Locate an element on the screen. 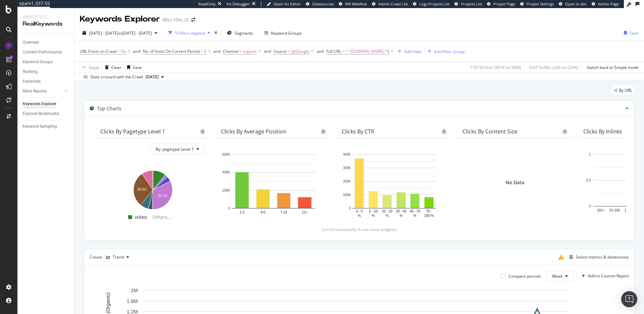 This screenshot has width=644, height=314. span: Segments is located at coordinates (244, 33).